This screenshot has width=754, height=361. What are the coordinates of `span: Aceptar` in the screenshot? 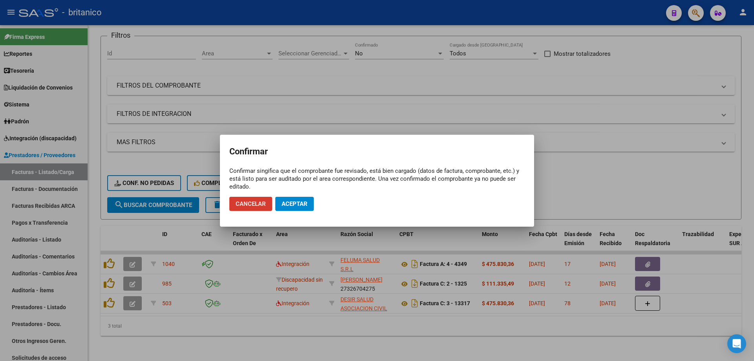 It's located at (294, 204).